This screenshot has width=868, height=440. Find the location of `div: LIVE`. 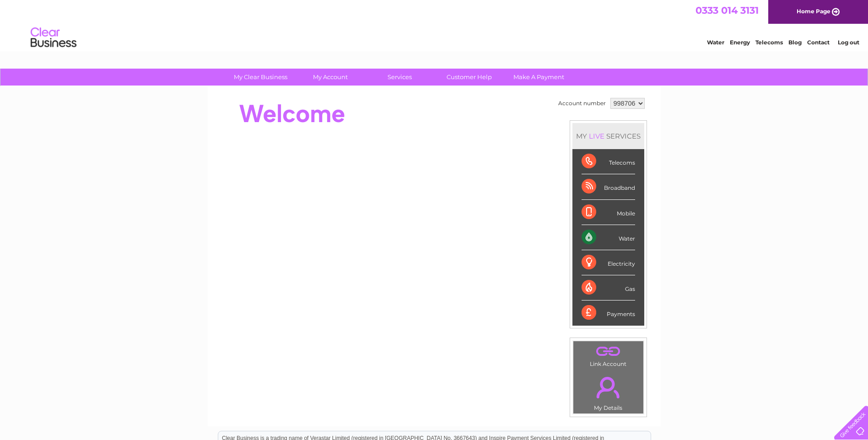

div: LIVE is located at coordinates (597, 136).